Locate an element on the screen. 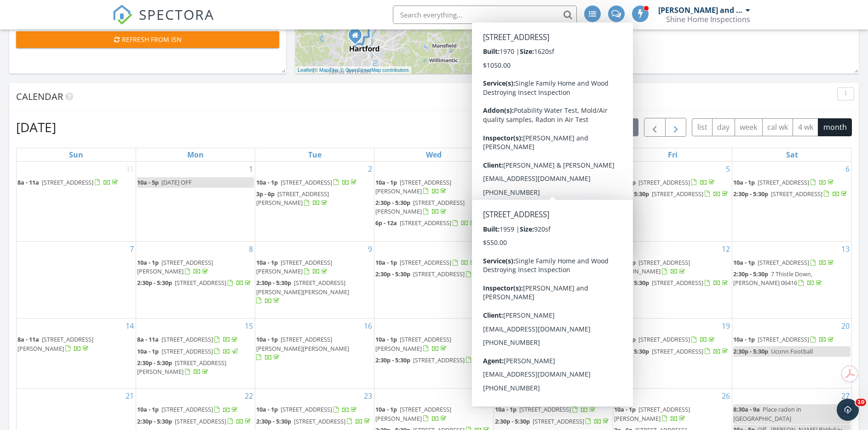 The height and width of the screenshot is (430, 868). button: list is located at coordinates (702, 127).